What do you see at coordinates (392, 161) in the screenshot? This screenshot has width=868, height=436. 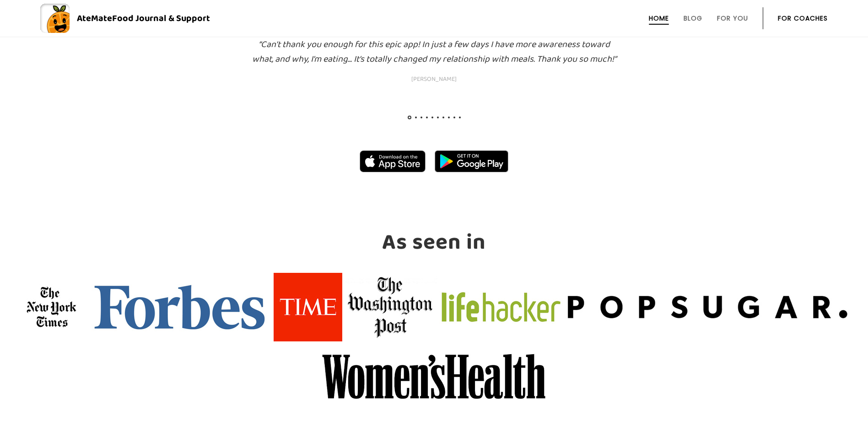 I see `img: badge-download-apple.svg` at bounding box center [392, 161].